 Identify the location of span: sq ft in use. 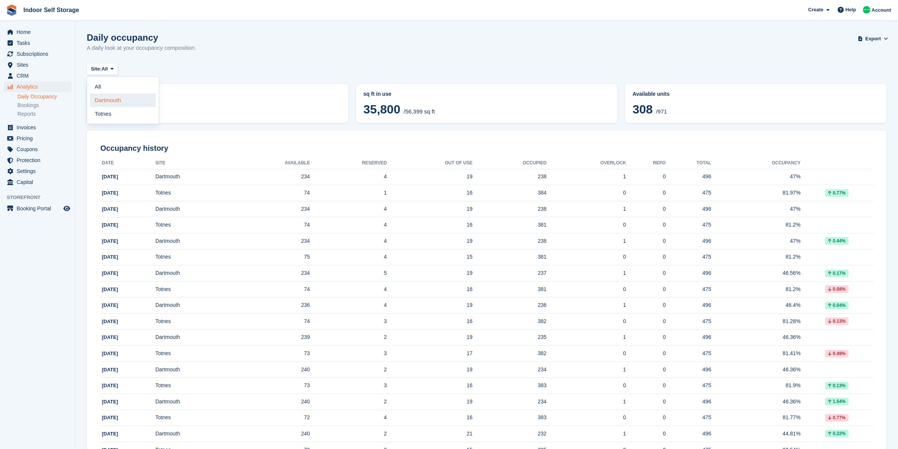
(378, 94).